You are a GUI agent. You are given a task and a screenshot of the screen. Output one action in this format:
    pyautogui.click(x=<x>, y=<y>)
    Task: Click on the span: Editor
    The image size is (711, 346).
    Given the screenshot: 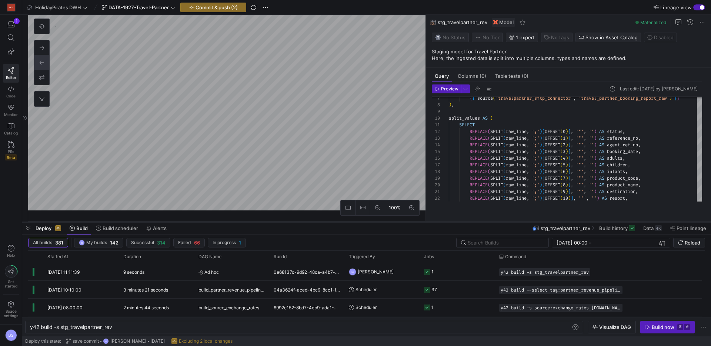 What is the action you would take?
    pyautogui.click(x=11, y=77)
    